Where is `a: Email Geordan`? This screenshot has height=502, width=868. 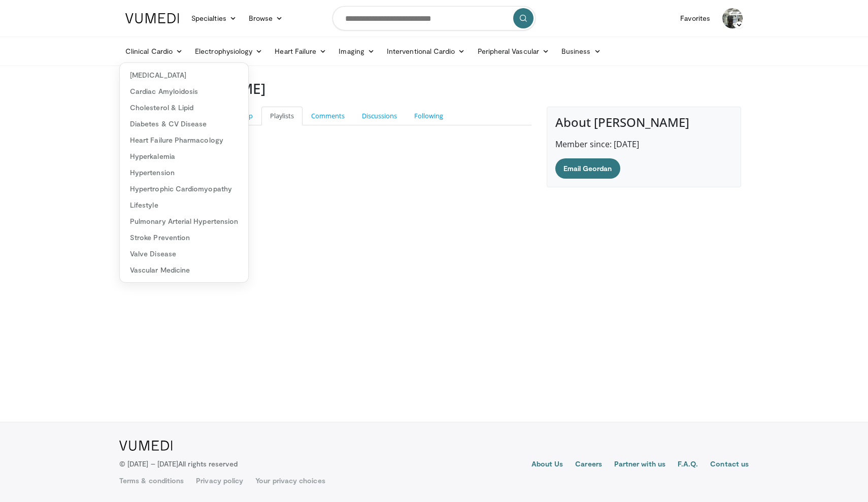
a: Email Geordan is located at coordinates (588, 169).